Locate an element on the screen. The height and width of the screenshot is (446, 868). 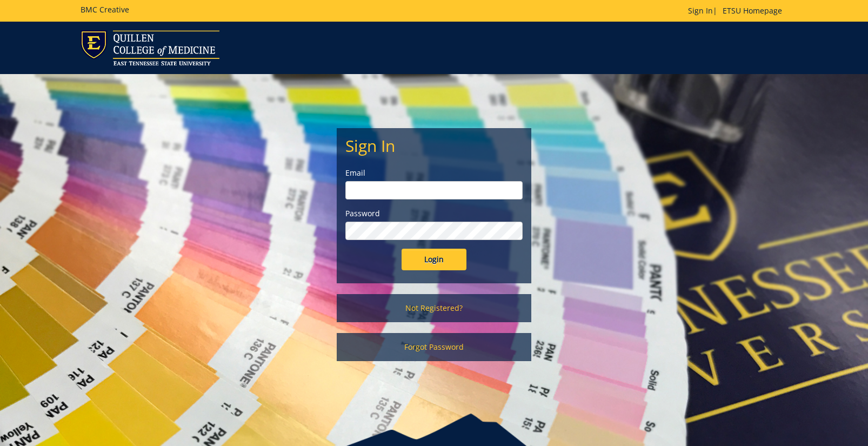
img: ETSU logo is located at coordinates (150, 48).